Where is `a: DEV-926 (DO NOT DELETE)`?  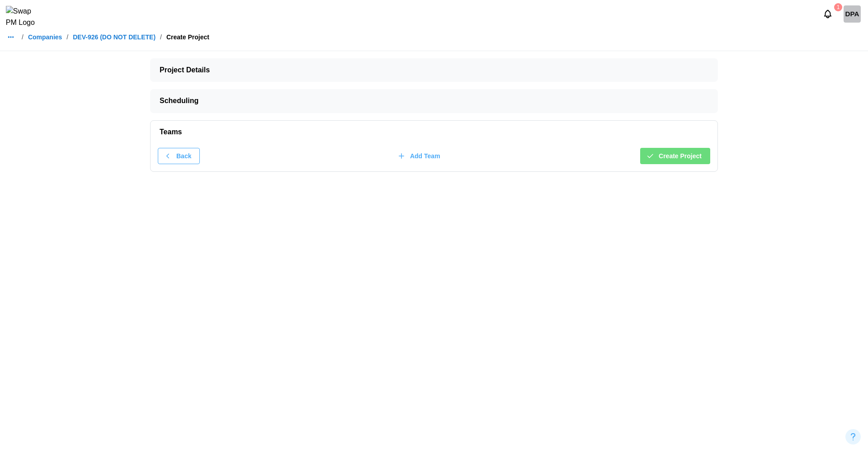
a: DEV-926 (DO NOT DELETE) is located at coordinates (114, 37).